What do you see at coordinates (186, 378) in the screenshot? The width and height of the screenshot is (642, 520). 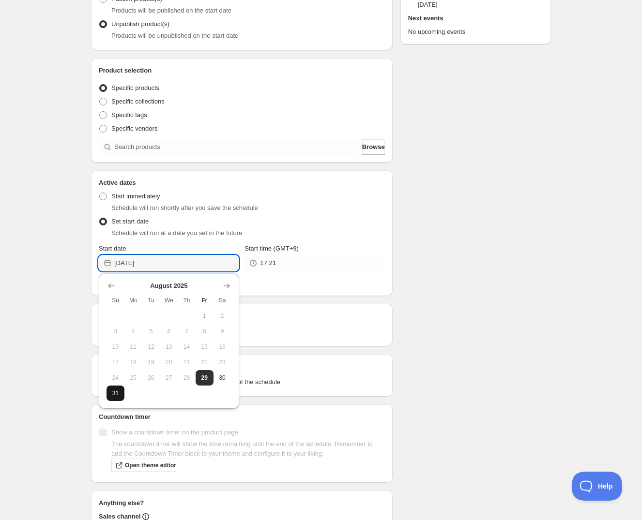 I see `span: 28` at bounding box center [186, 378].